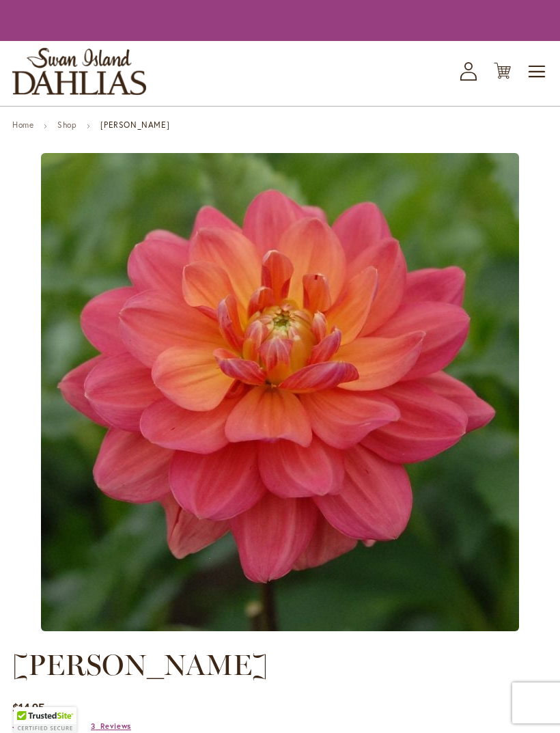 This screenshot has height=733, width=560. I want to click on a: 3 Reviews, so click(111, 726).